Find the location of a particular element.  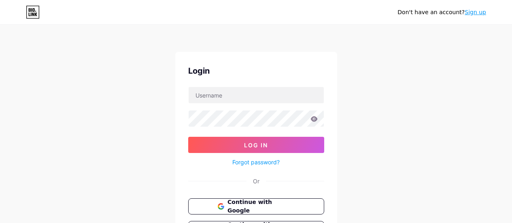

a: Continue with Google is located at coordinates (256, 206).